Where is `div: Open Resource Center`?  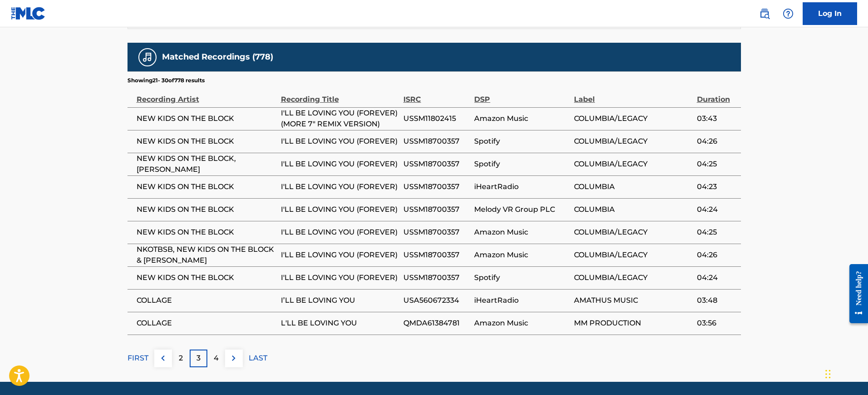
div: Open Resource Center is located at coordinates (16, 36).